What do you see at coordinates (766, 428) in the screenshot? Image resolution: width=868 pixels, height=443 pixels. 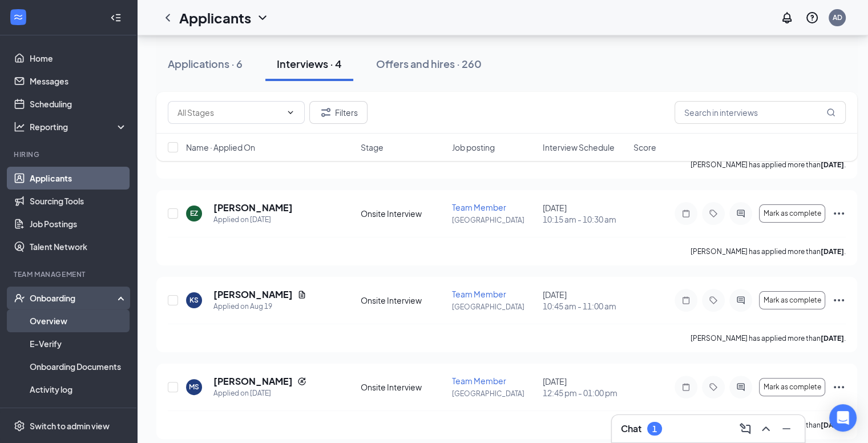 I see `button: ChevronUp` at bounding box center [766, 428].